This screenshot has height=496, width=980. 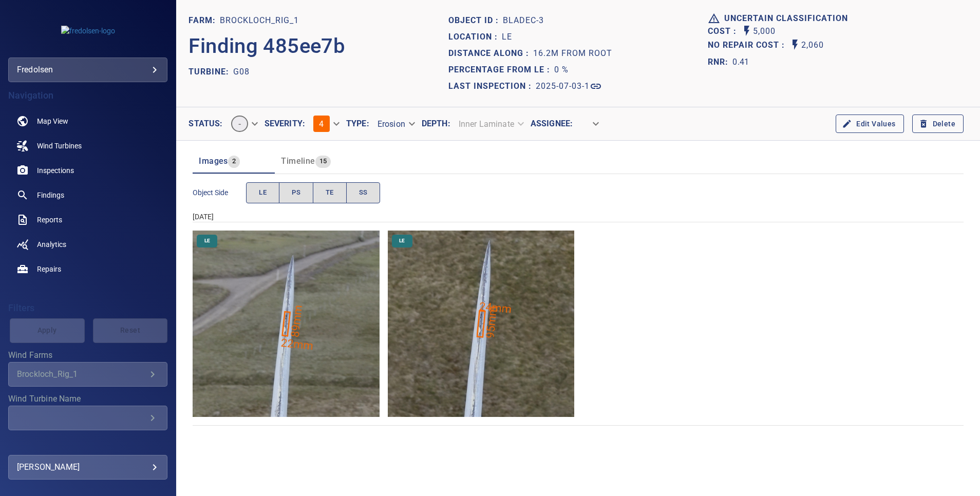 What do you see at coordinates (492, 86) in the screenshot?
I see `p: Last Inspection :` at bounding box center [492, 86].